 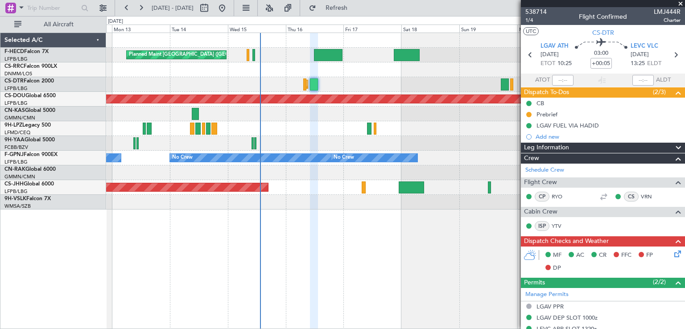 What do you see at coordinates (13, 125) in the screenshot?
I see `span: 9H-LPZ` at bounding box center [13, 125].